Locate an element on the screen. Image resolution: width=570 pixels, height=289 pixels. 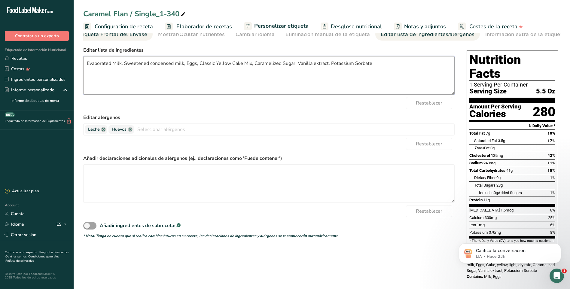
span: Total Carbohydrates is located at coordinates (487, 170).